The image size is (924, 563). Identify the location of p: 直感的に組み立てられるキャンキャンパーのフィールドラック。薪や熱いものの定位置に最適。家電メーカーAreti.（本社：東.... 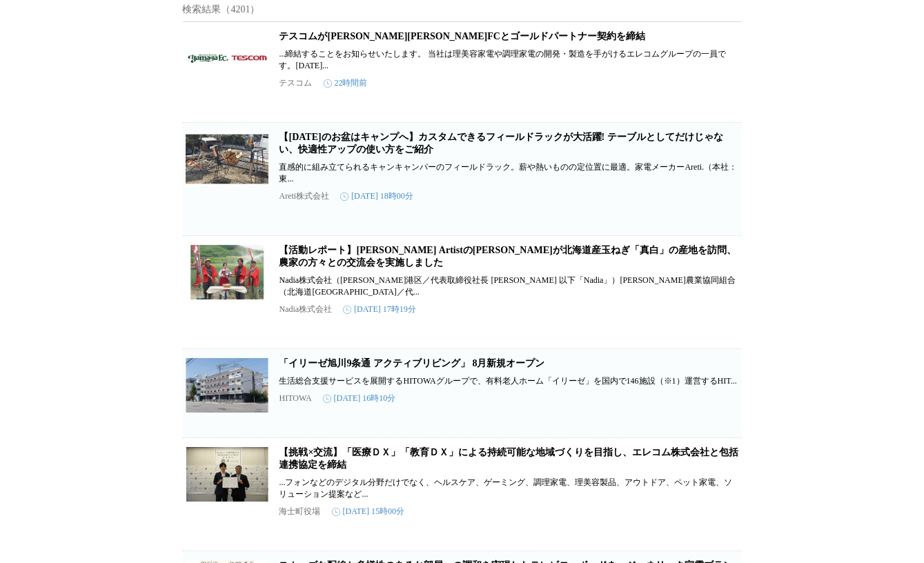
(510, 173).